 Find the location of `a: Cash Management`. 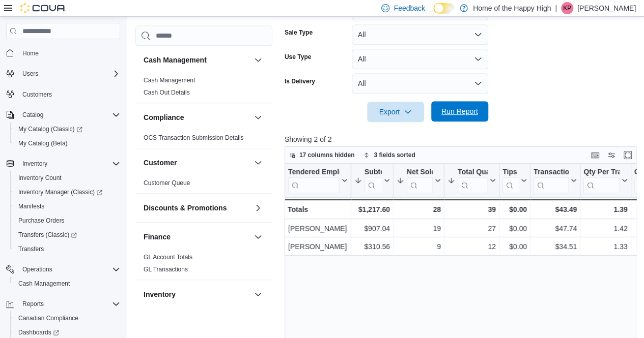

a: Cash Management is located at coordinates (44, 284).